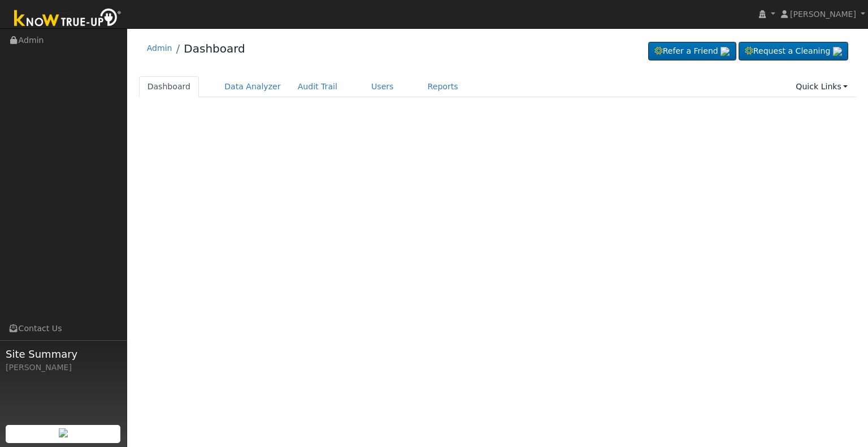  Describe the element at coordinates (383, 87) in the screenshot. I see `a: Users` at that location.